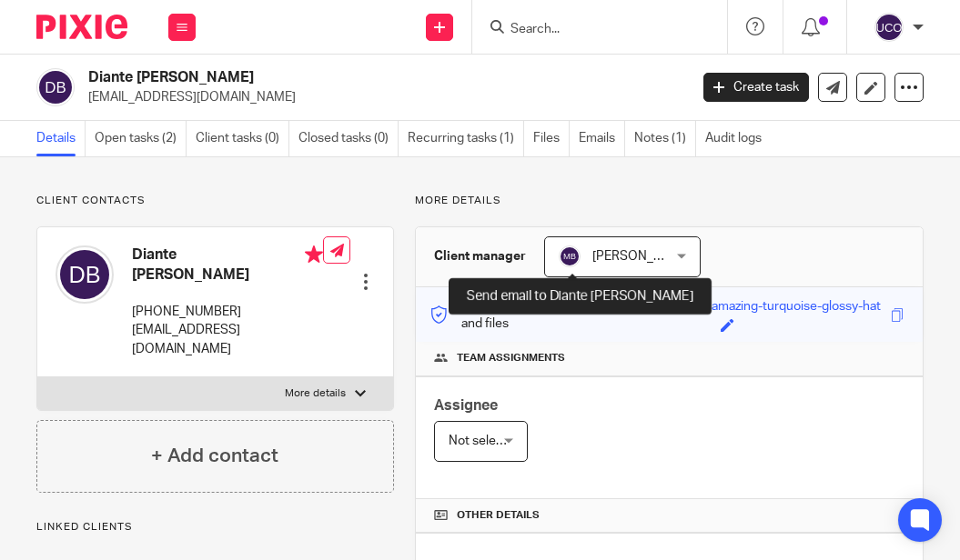 Image resolution: width=960 pixels, height=560 pixels. Describe the element at coordinates (215, 201) in the screenshot. I see `p: Client contacts` at that location.